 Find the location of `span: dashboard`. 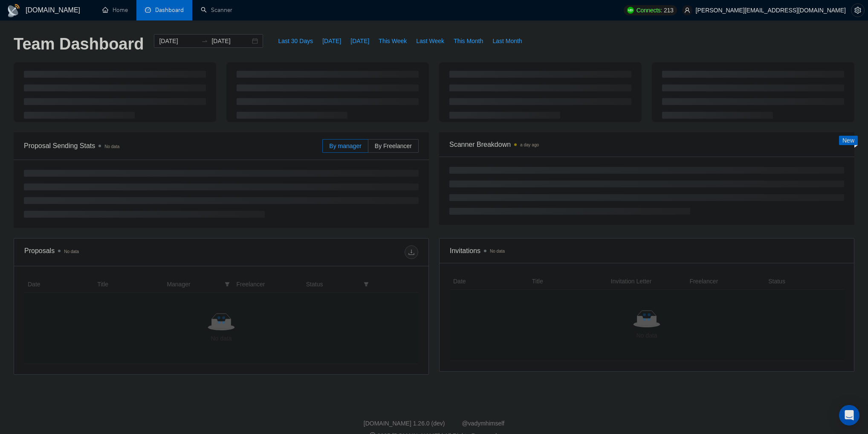

span: dashboard is located at coordinates (148, 10).